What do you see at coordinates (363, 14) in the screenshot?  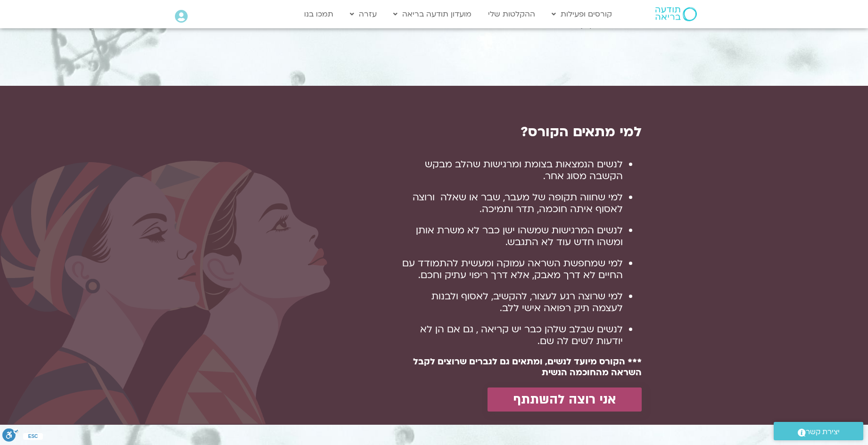 I see `a: עזרה` at bounding box center [363, 14].